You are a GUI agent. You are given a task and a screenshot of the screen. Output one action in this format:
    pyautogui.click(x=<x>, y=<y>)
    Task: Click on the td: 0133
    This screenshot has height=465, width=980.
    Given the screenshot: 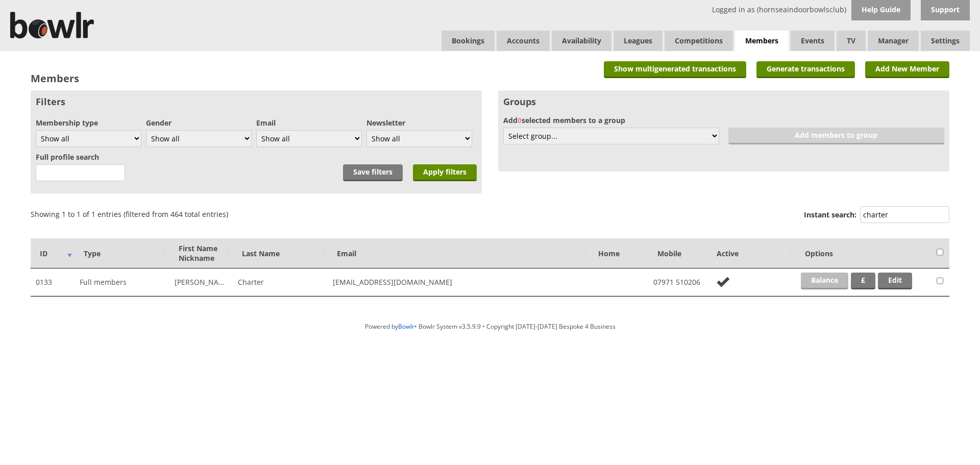 What is the action you would take?
    pyautogui.click(x=52, y=283)
    